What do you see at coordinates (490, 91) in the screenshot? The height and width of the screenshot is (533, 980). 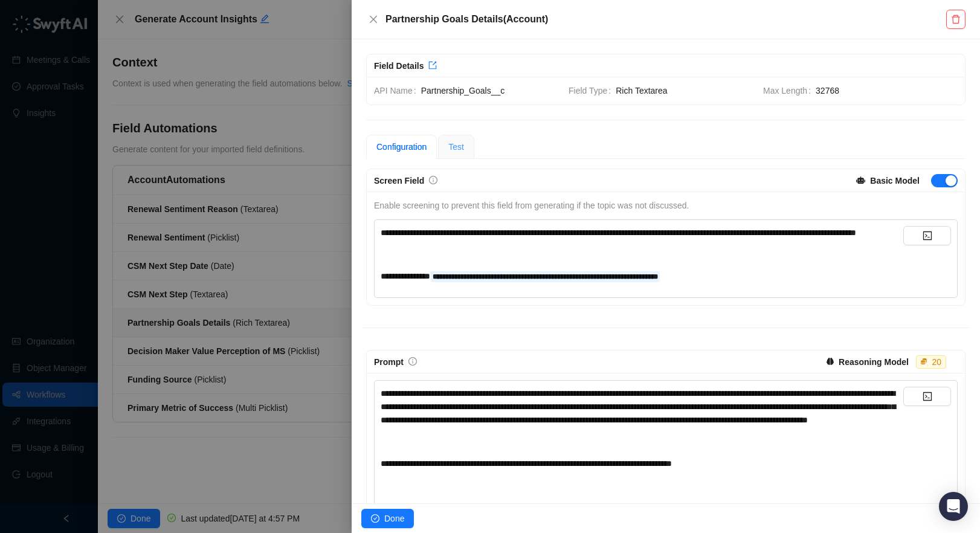 I see `span: Partnership_Goals__c` at bounding box center [490, 91].